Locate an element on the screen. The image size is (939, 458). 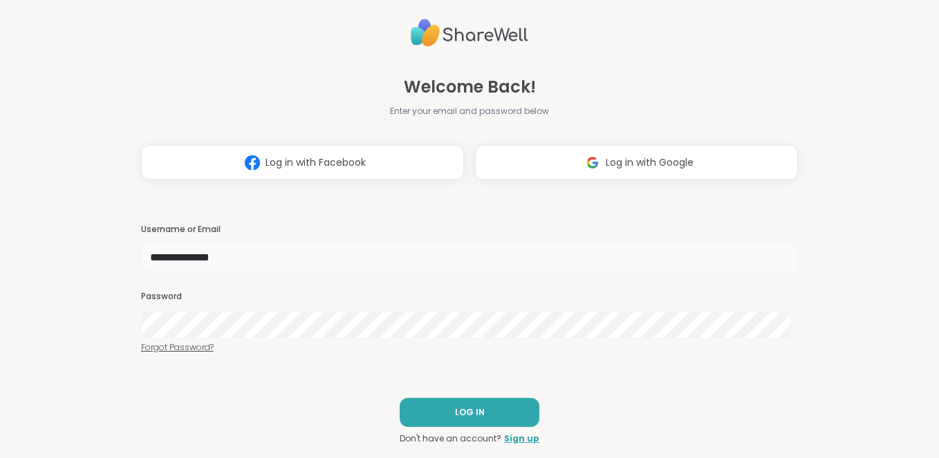
a: Forgot Password? is located at coordinates (469, 348).